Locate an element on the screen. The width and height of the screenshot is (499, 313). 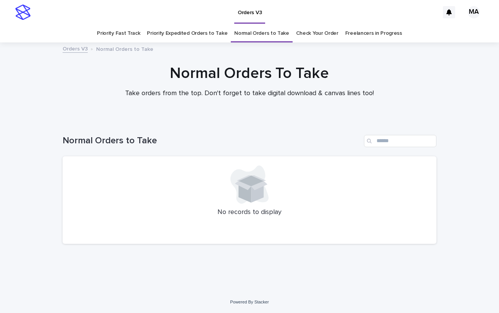
a: Check Your Order is located at coordinates (317, 33).